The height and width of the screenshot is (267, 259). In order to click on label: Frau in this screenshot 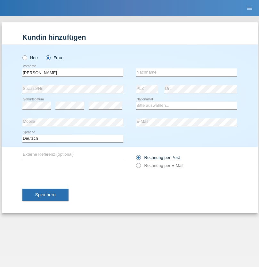, I will do `click(54, 58)`.